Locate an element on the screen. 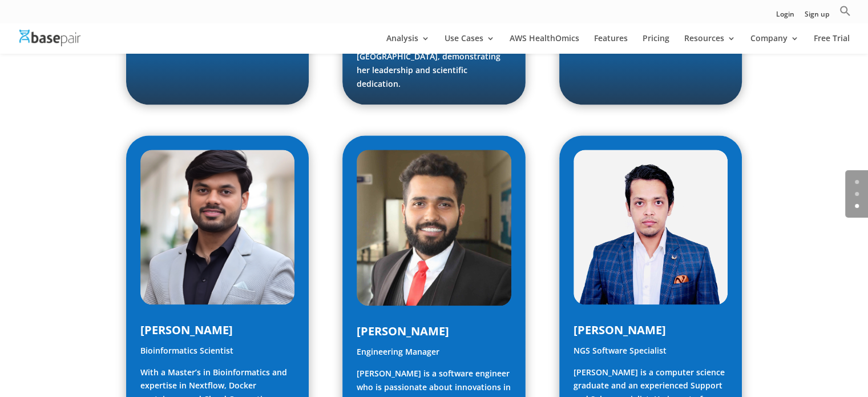 The image size is (868, 397). p: NGS Software Specialist is located at coordinates (651, 355).